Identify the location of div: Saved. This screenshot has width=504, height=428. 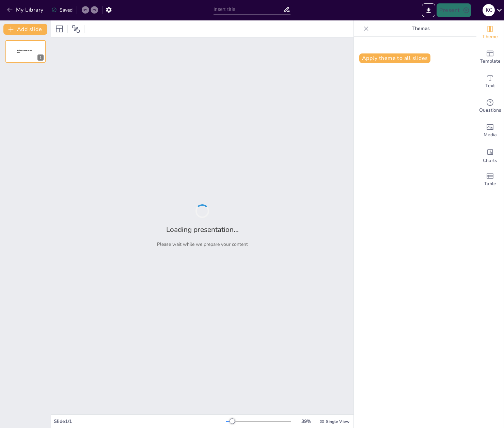
(62, 10).